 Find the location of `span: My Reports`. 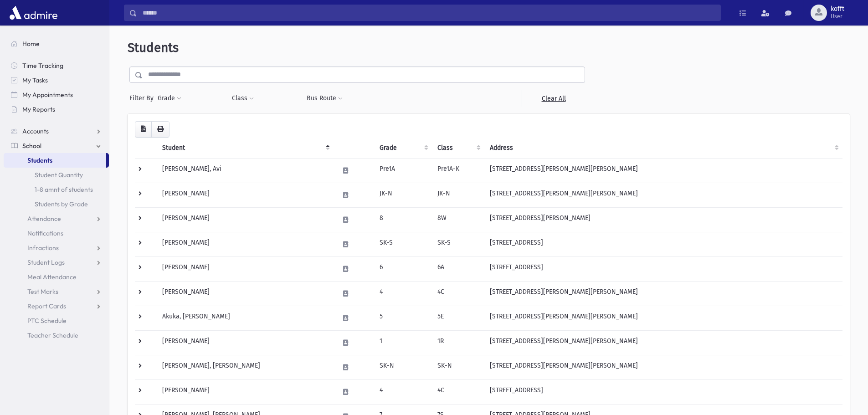

span: My Reports is located at coordinates (39, 109).